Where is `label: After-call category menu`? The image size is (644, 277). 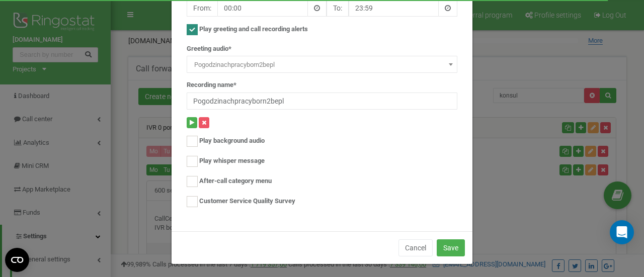
label: After-call category menu is located at coordinates (235, 181).